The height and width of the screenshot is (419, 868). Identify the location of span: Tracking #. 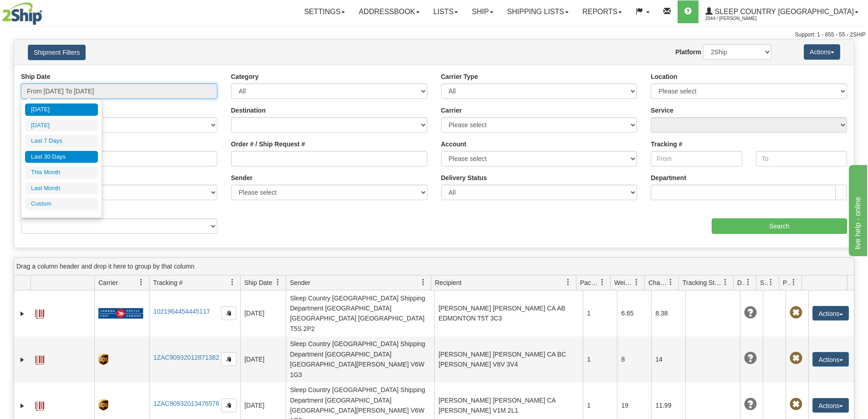
(168, 283).